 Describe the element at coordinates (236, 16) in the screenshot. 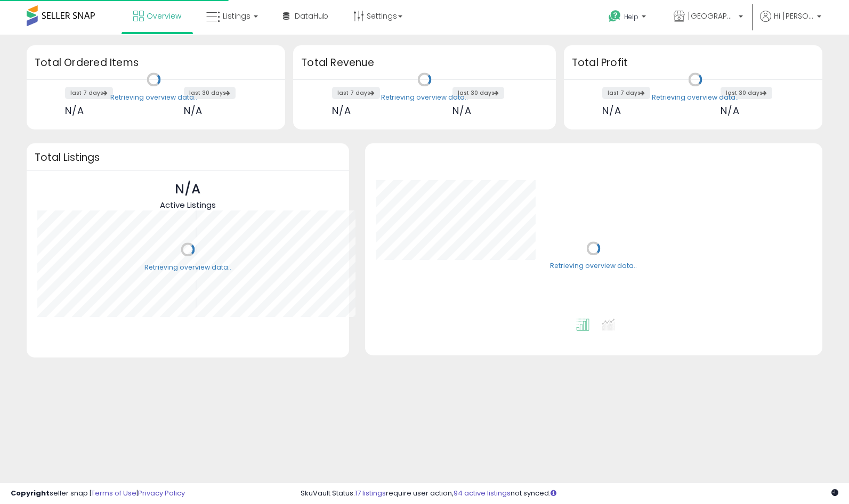

I see `span: Listings` at that location.